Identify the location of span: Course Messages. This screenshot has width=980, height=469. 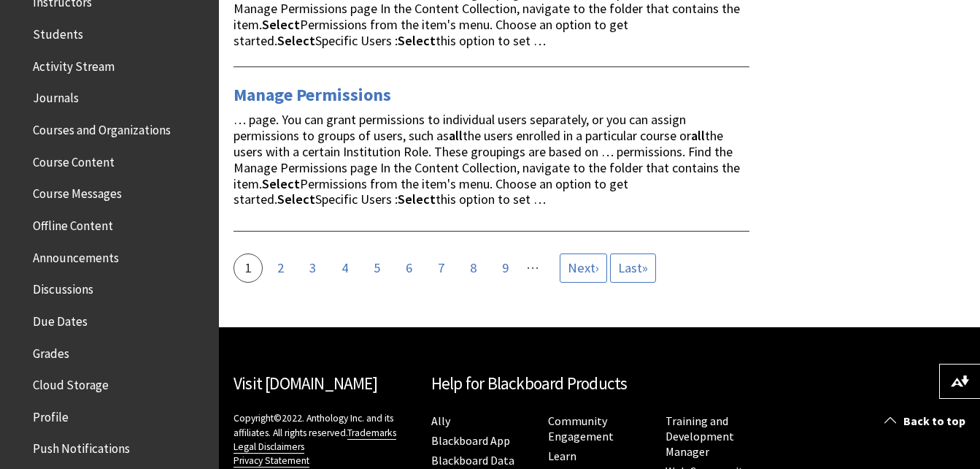
(77, 192).